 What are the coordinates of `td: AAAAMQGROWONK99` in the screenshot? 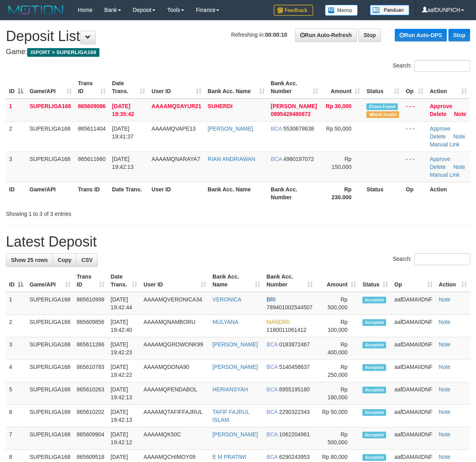 It's located at (175, 348).